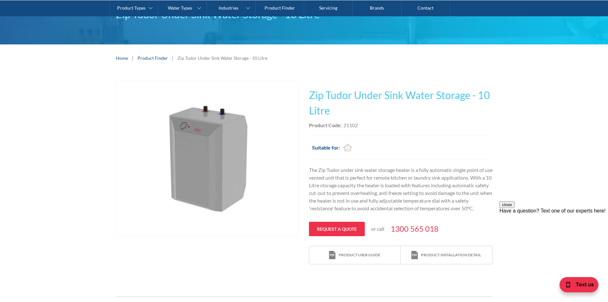  What do you see at coordinates (360, 255) in the screenshot?
I see `div: Product user guide` at bounding box center [360, 255].